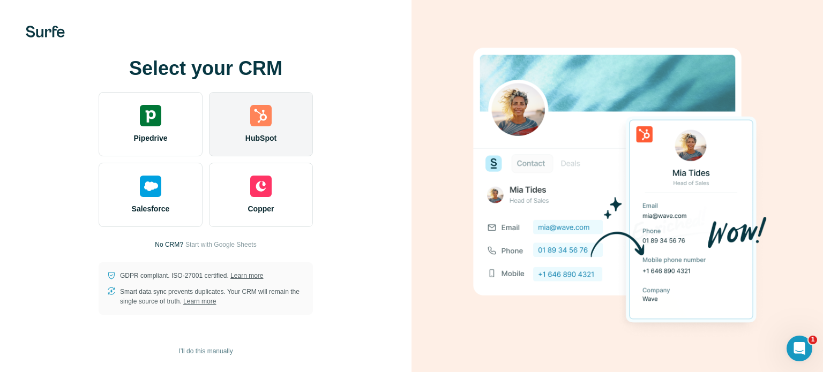 The height and width of the screenshot is (372, 823). I want to click on button: Start with Google Sheets, so click(221, 245).